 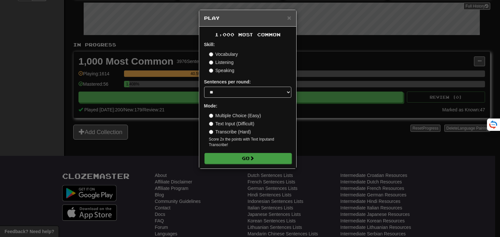 I want to click on label: Sentences per round:, so click(x=227, y=82).